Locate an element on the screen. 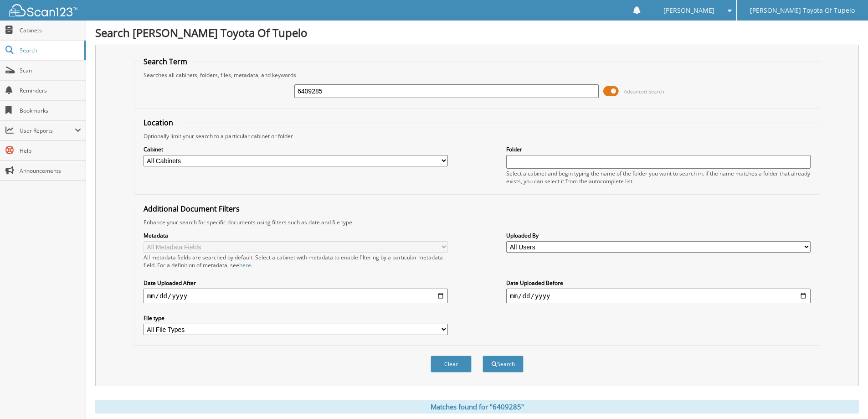  div: Optionally limit your search to a particular cabinet or folder is located at coordinates (477, 136).